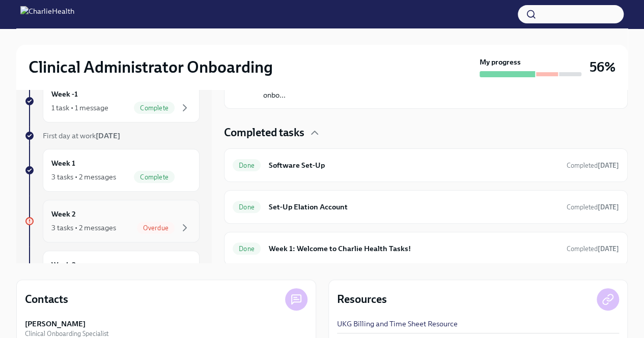  What do you see at coordinates (151, 67) in the screenshot?
I see `h2: Clinical Administrator Onboarding` at bounding box center [151, 67].